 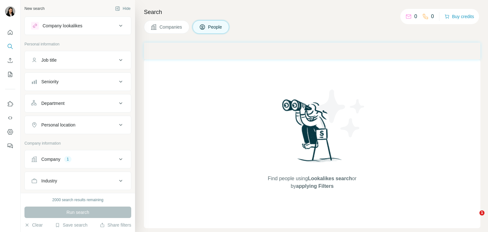 What do you see at coordinates (10, 11) in the screenshot?
I see `img: Avatar` at bounding box center [10, 11].